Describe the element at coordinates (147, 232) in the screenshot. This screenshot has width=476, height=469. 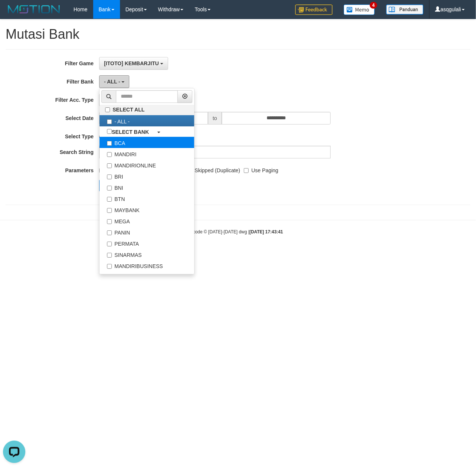
I see `label: PANIN` at that location.